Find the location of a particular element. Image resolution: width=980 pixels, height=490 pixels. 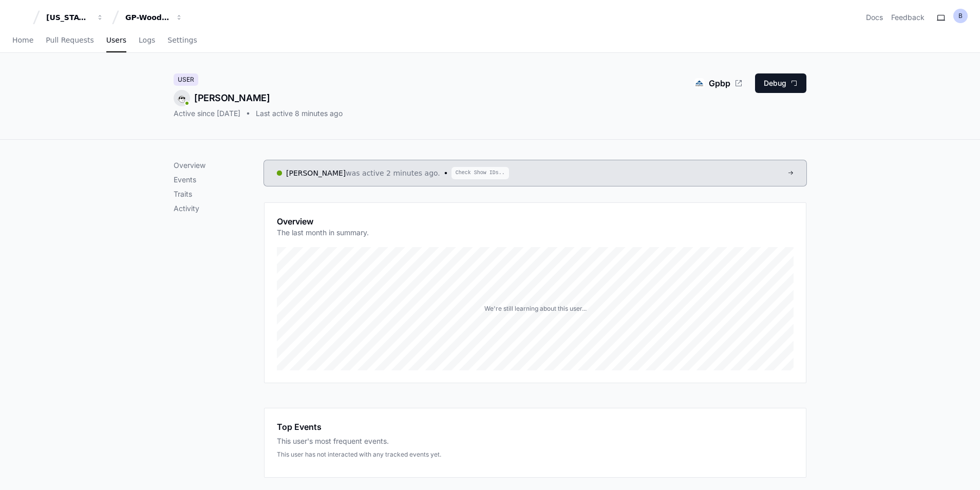

a: Gpbp is located at coordinates (726, 83).